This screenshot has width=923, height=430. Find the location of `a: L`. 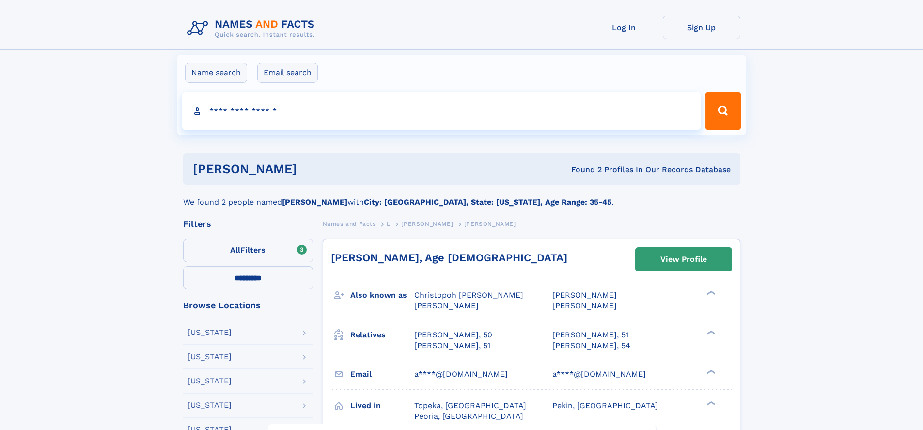

a: L is located at coordinates (388, 223).